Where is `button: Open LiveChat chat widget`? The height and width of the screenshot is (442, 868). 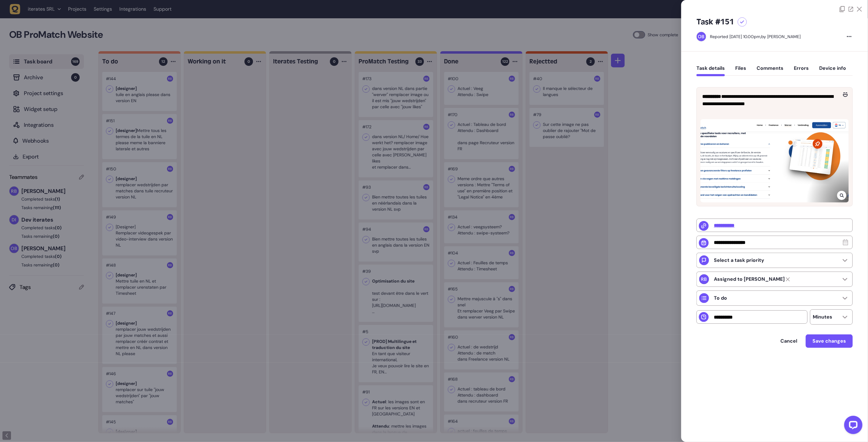 button: Open LiveChat chat widget is located at coordinates (14, 11).